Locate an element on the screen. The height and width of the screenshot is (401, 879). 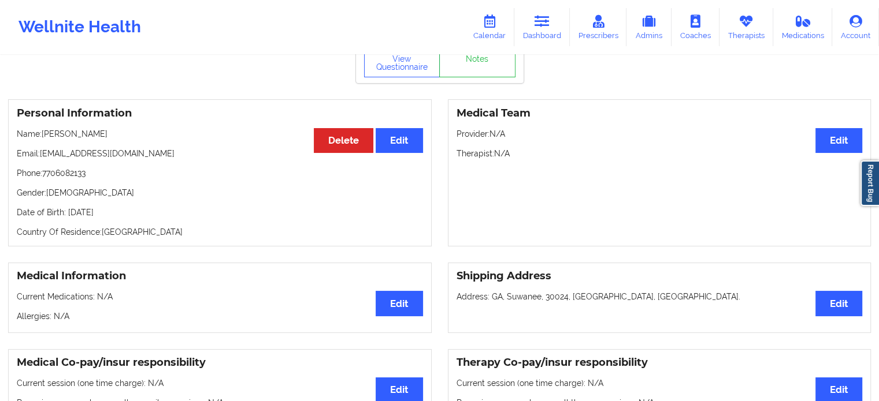
p: Allergies: N/A is located at coordinates (220, 317).